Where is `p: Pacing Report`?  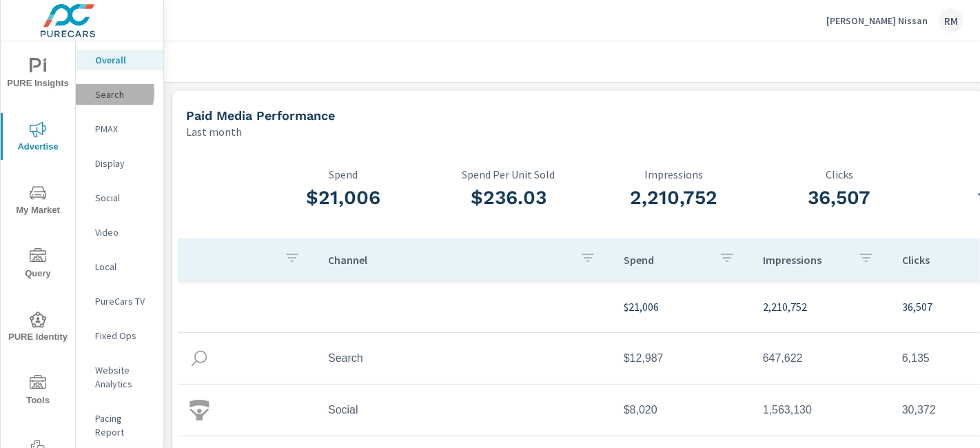
p: Pacing Report is located at coordinates (123, 425).